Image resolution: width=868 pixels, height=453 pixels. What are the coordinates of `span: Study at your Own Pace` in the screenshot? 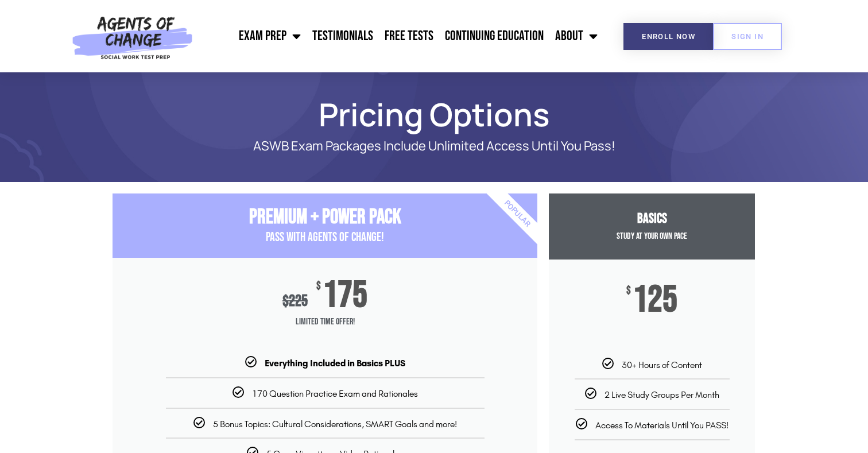 It's located at (652, 236).